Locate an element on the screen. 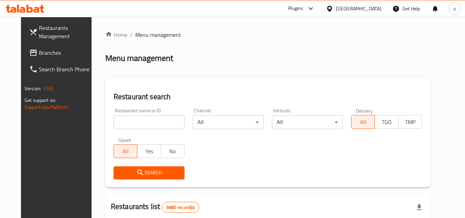 The image size is (465, 218). a: Branches is located at coordinates (61, 53).